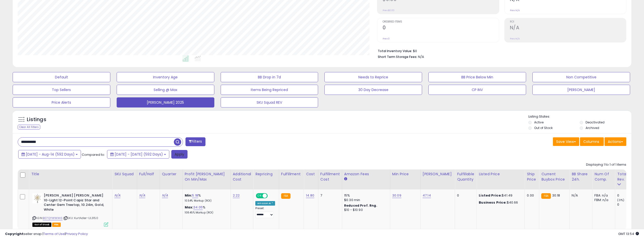  What do you see at coordinates (397, 196) in the screenshot?
I see `a: 30.09` at bounding box center [397, 196].